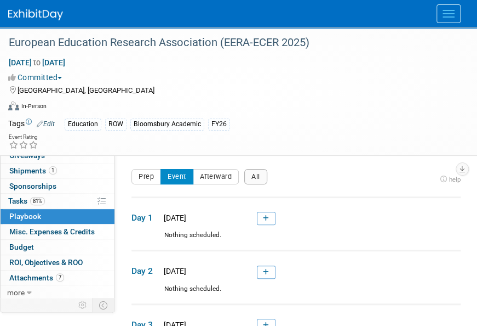 This screenshot has width=477, height=326. Describe the element at coordinates (256, 176) in the screenshot. I see `button: All` at that location.